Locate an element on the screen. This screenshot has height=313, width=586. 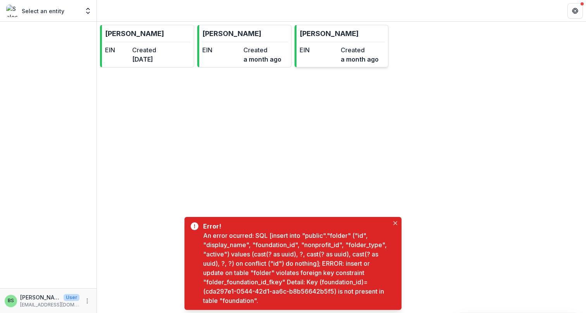
div: An error ocurred: SQL [insert into "public"."folder" ("id", "display_name", "foundation_id", "non... is located at coordinates (296, 268).